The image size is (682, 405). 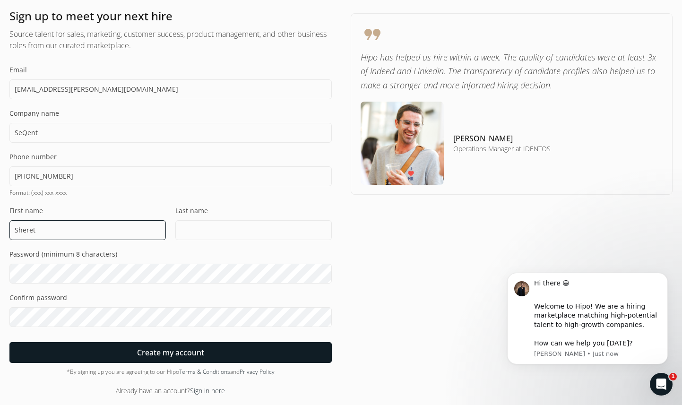 What do you see at coordinates (171, 390) in the screenshot?
I see `div: Already have an account?` at bounding box center [171, 390].